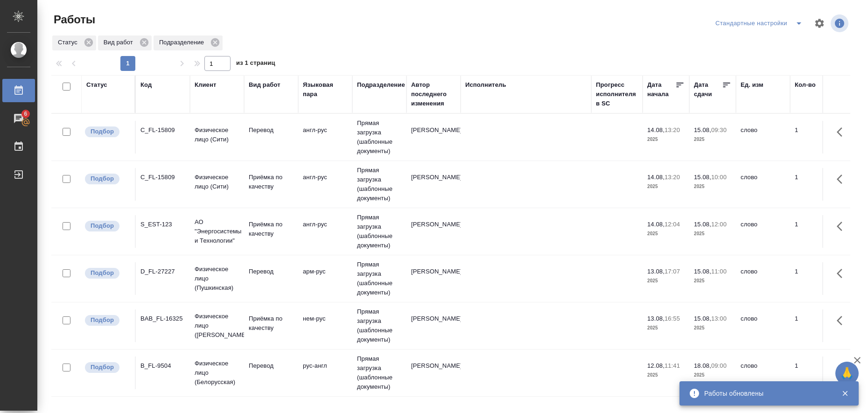  I want to click on p: 11:00, so click(719, 271).